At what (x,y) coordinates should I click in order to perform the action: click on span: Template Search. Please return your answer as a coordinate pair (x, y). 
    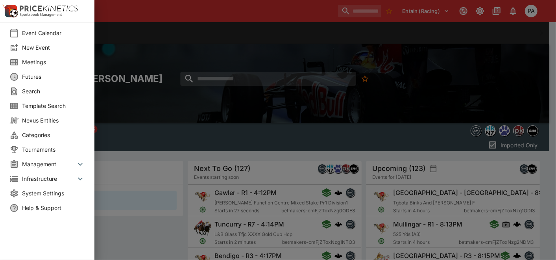
    Looking at the image, I should click on (54, 105).